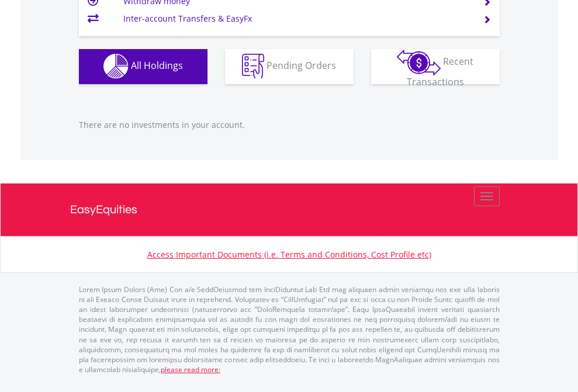  I want to click on img: holdings-wht.png, so click(116, 66).